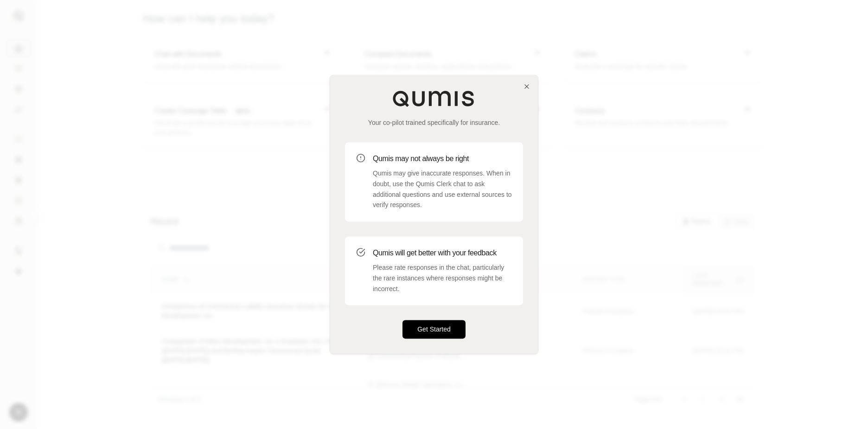  What do you see at coordinates (442, 278) in the screenshot?
I see `p: Please rate responses in the chat, particularly the rare instances where responses might be incor...` at bounding box center [442, 278].